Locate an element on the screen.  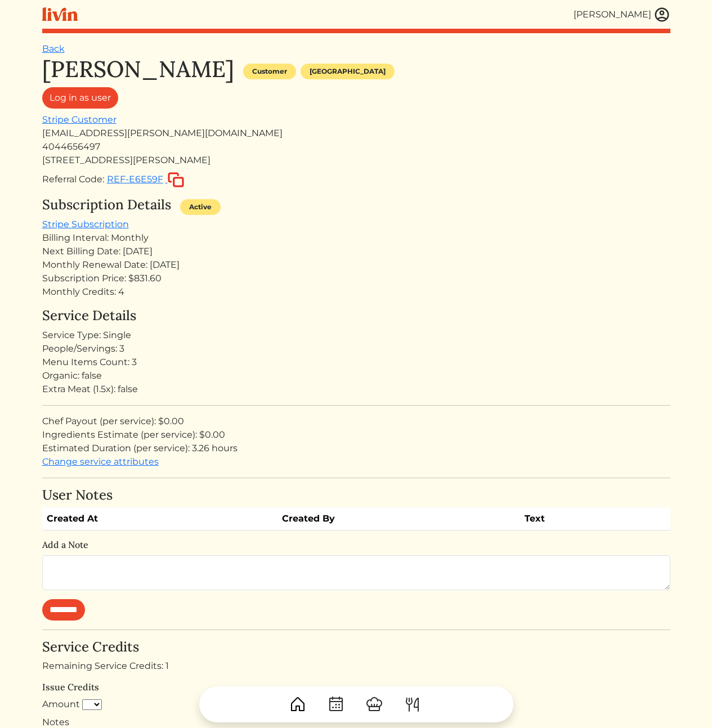
span: REF-E6E59F is located at coordinates (135, 179).